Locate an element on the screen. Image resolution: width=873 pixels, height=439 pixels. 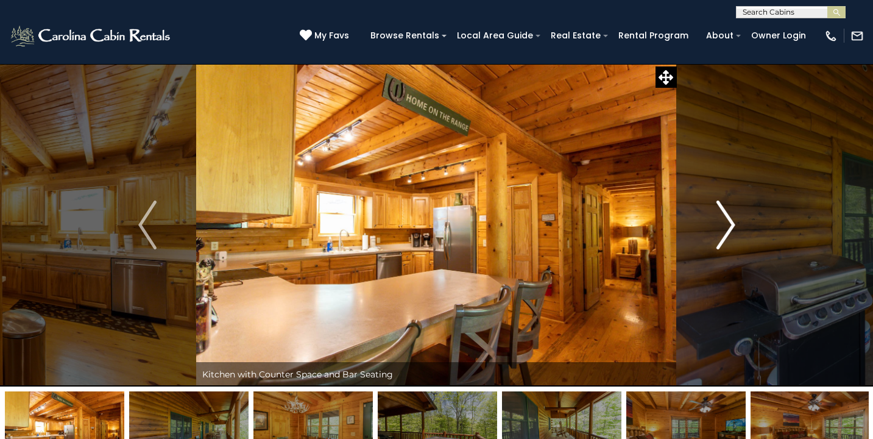
img: mail-regular-white.png is located at coordinates (857, 36).